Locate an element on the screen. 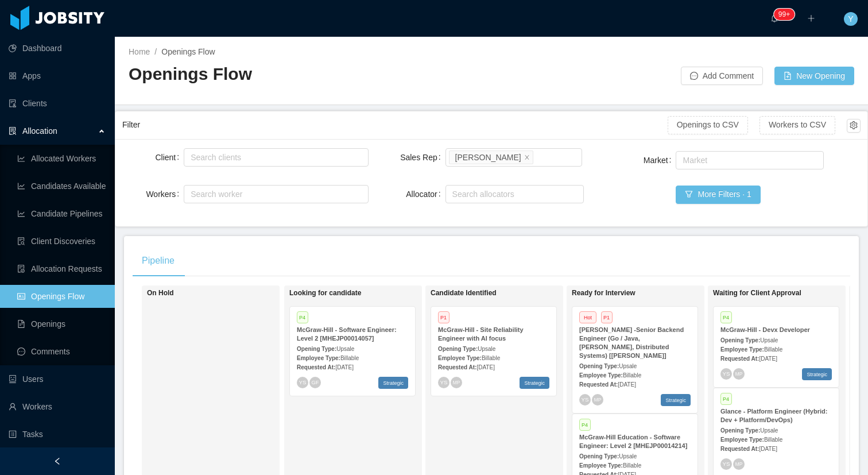 The width and height of the screenshot is (868, 475). input: Client is located at coordinates (190, 157).